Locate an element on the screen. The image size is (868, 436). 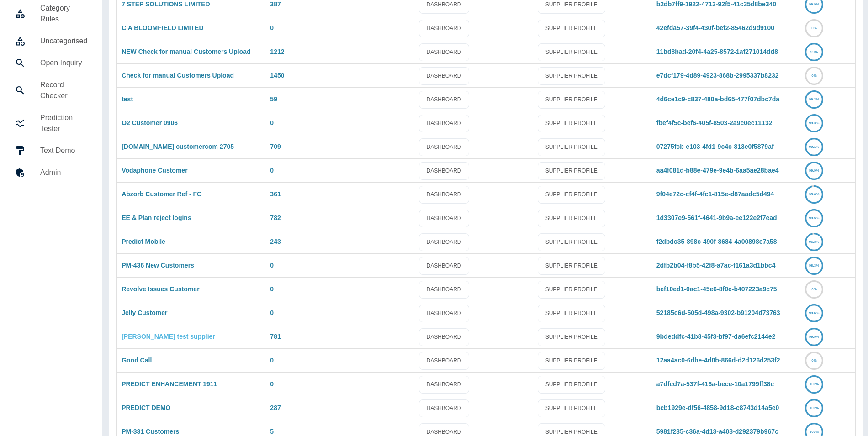
a: Good Call is located at coordinates (137, 360).